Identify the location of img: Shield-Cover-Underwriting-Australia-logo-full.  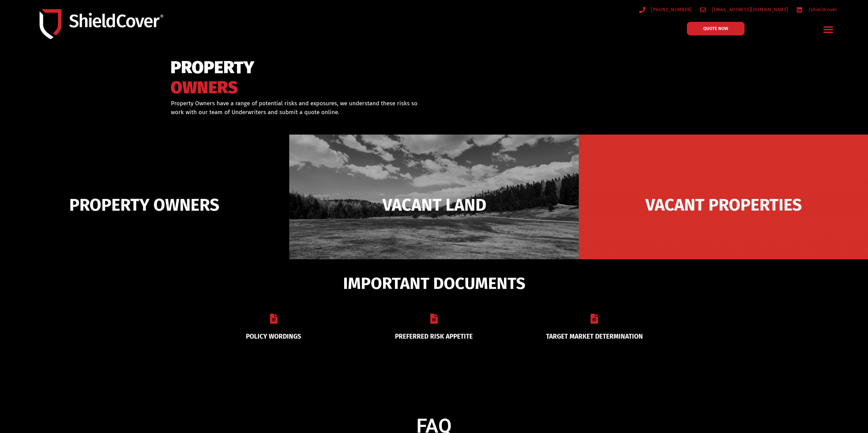
(101, 24).